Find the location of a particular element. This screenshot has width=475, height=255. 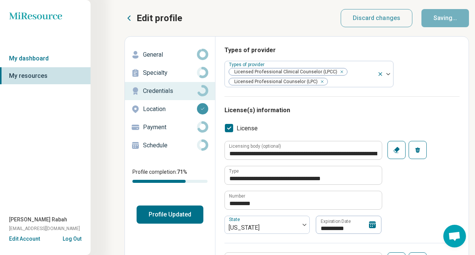

button: Edit Account is located at coordinates (25, 238).